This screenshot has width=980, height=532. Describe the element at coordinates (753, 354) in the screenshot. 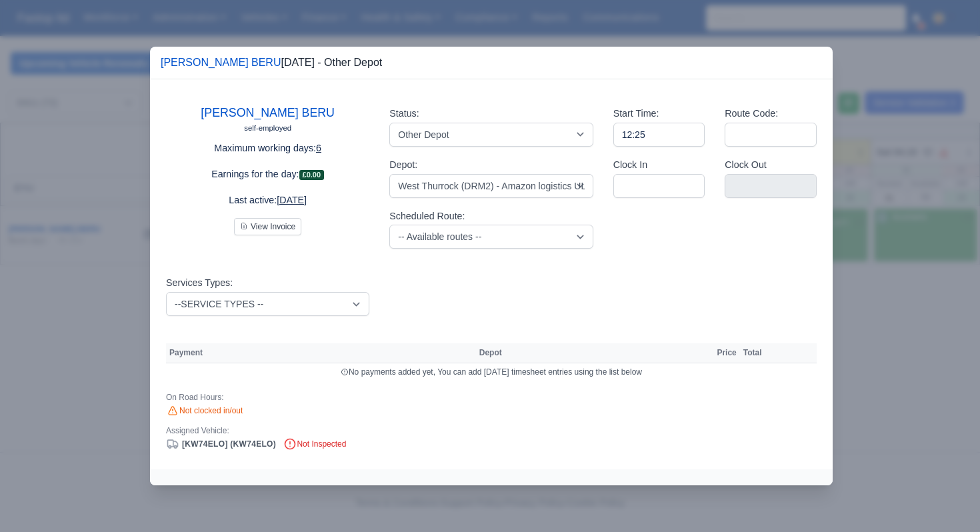

I see `th: Total` at that location.